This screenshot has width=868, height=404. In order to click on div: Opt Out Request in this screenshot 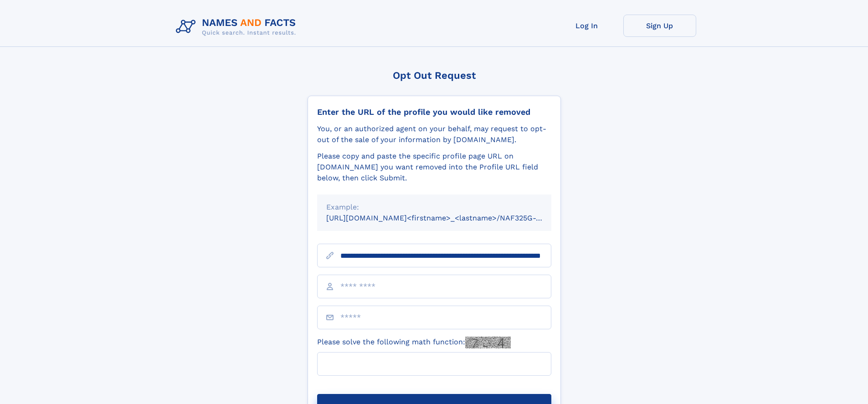, I will do `click(434, 76)`.